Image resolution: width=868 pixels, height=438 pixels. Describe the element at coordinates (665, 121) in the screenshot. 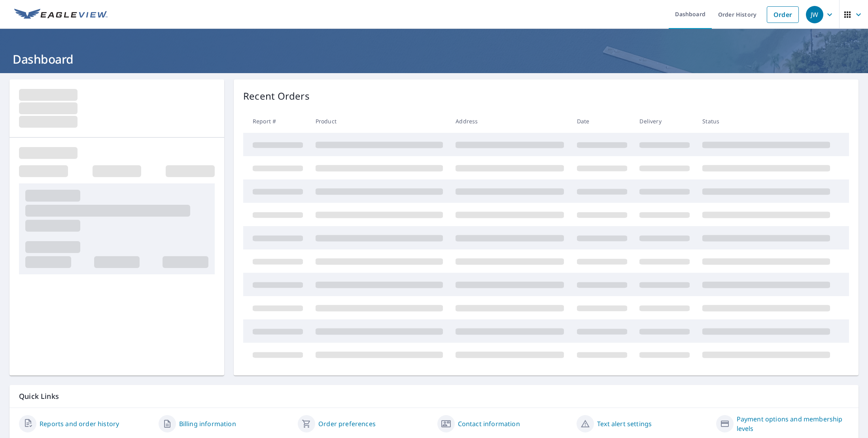

I see `th: Delivery` at that location.